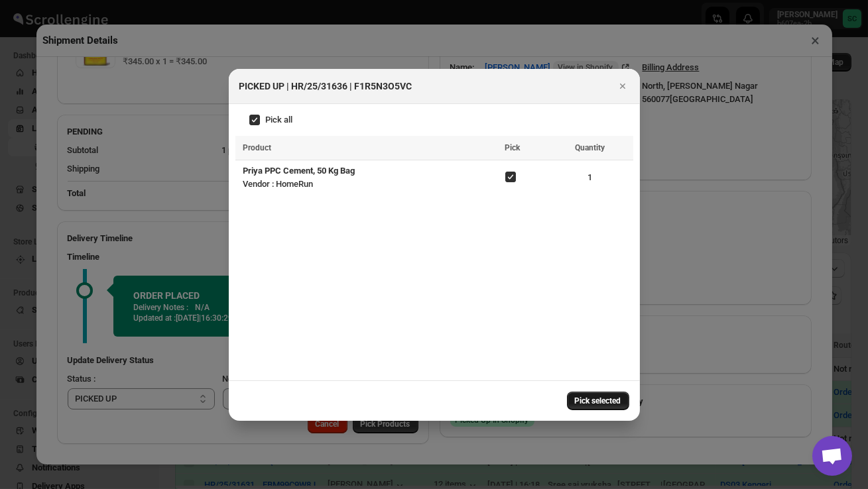 The width and height of the screenshot is (868, 489). I want to click on span: Pick, so click(512, 147).